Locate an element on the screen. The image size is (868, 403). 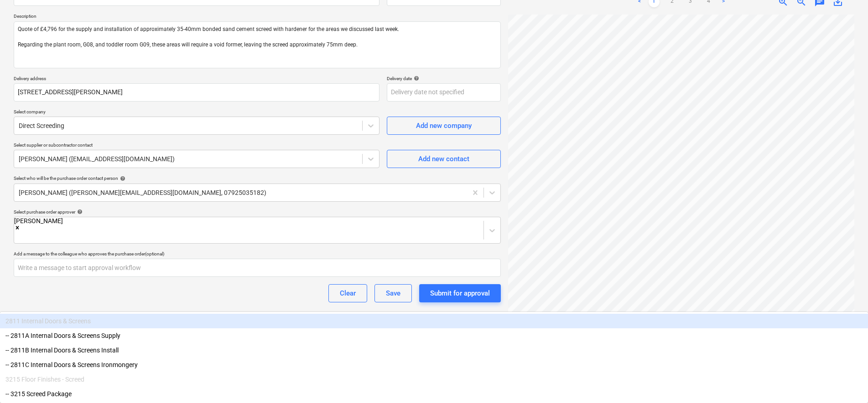
input: Delivery address is located at coordinates (196, 92).